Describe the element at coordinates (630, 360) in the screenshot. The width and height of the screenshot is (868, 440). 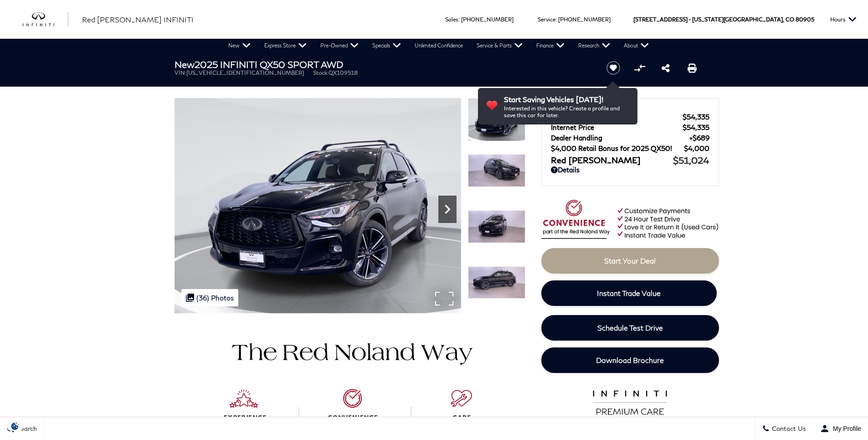
I see `span: Download Brochure` at that location.